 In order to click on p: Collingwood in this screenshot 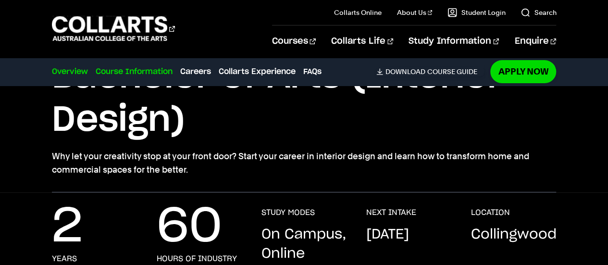, I will do `click(514, 235)`.